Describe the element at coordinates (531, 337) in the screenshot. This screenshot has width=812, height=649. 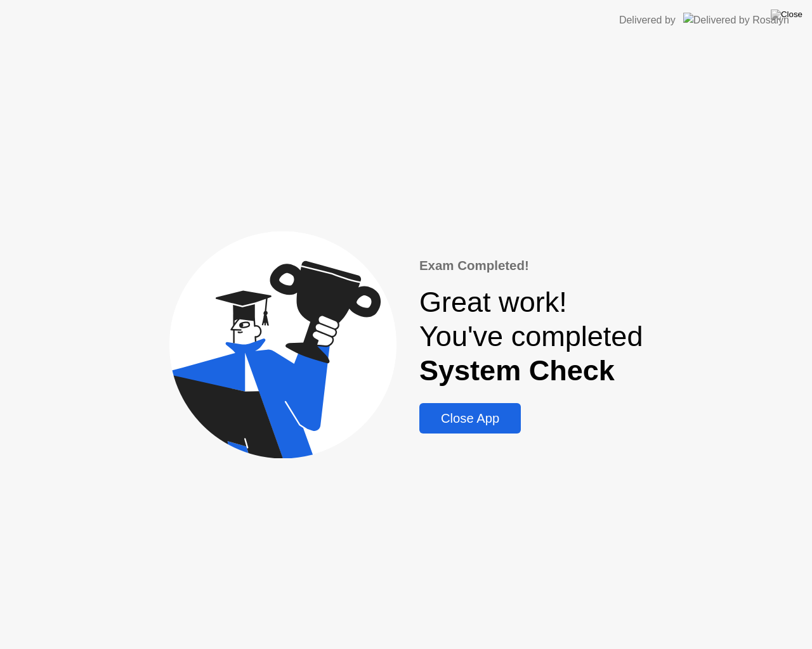
I see `div: Great work! You've completed` at that location.